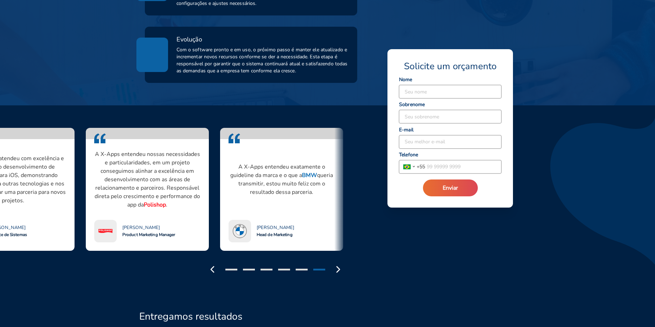  Describe the element at coordinates (450, 142) in the screenshot. I see `input: Seu melhor e-mail` at that location.